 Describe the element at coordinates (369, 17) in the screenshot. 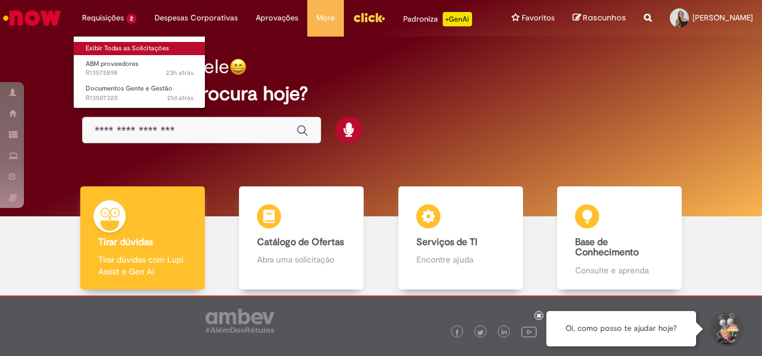

I see `img: click_logo_yellow_360x200.png` at that location.